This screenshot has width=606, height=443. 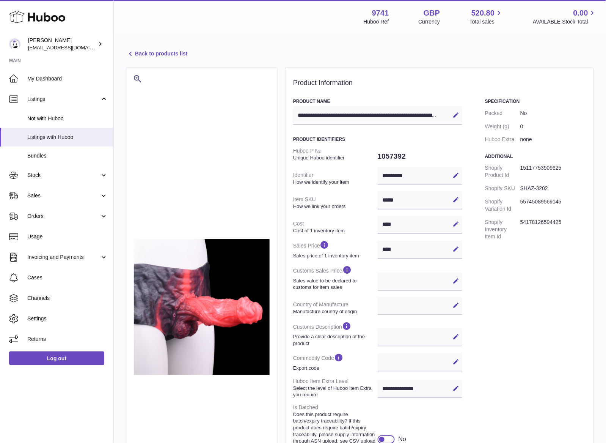 What do you see at coordinates (502, 171) in the screenshot?
I see `dt: Shopify Product Id` at bounding box center [502, 171].